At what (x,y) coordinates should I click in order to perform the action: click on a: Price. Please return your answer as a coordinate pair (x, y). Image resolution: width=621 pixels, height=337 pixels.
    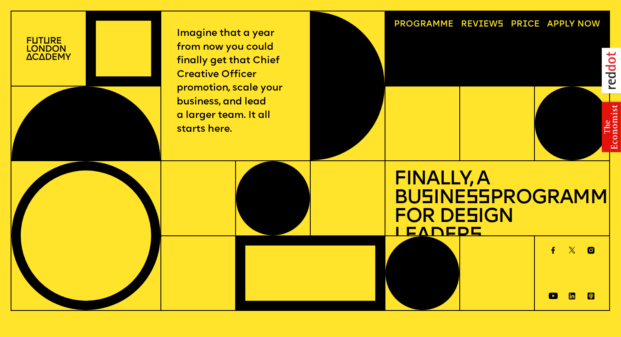
    Looking at the image, I should click on (525, 24).